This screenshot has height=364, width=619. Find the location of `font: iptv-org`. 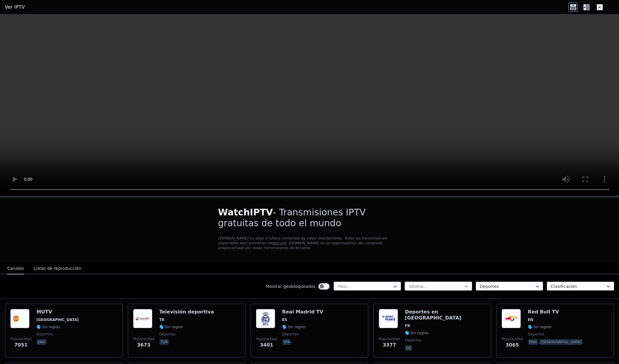

font: iptv-org is located at coordinates (279, 243).